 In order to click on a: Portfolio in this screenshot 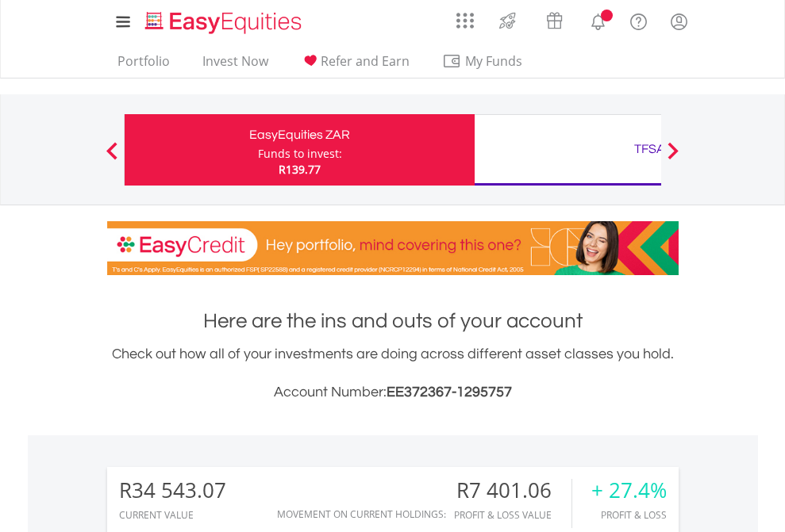, I will do `click(143, 65)`.